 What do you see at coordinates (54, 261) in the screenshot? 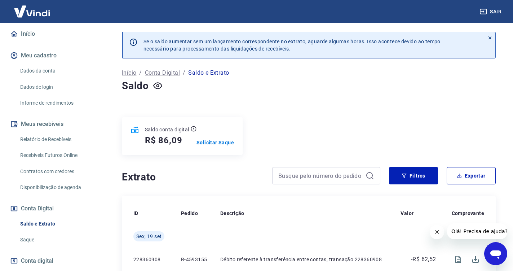
I see `a: Conta digital` at bounding box center [54, 261].